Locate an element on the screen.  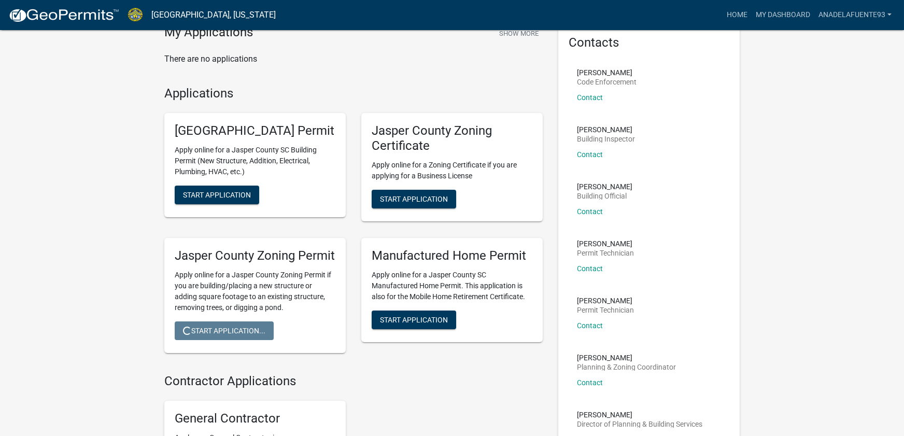
p: Apply online for a Jasper County SC Building Permit (New Structure, Addition, Electrical, Plumbin... is located at coordinates (255, 161).